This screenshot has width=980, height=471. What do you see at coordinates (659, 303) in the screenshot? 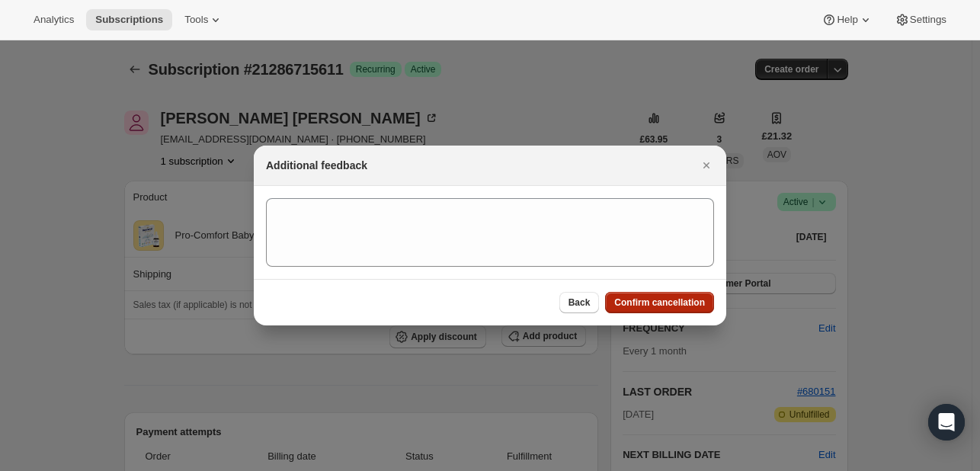
I see `button: Confirm cancellation` at bounding box center [659, 303].